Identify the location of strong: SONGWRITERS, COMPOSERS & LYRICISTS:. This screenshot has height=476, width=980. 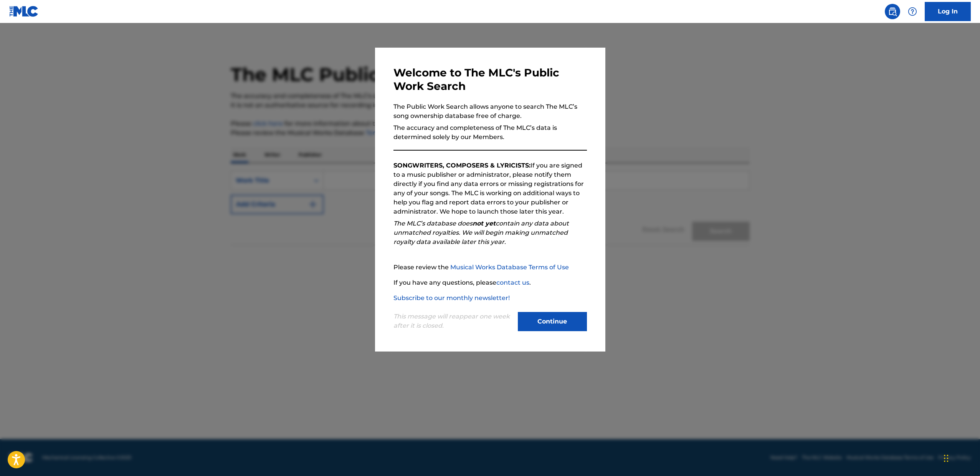
(462, 165).